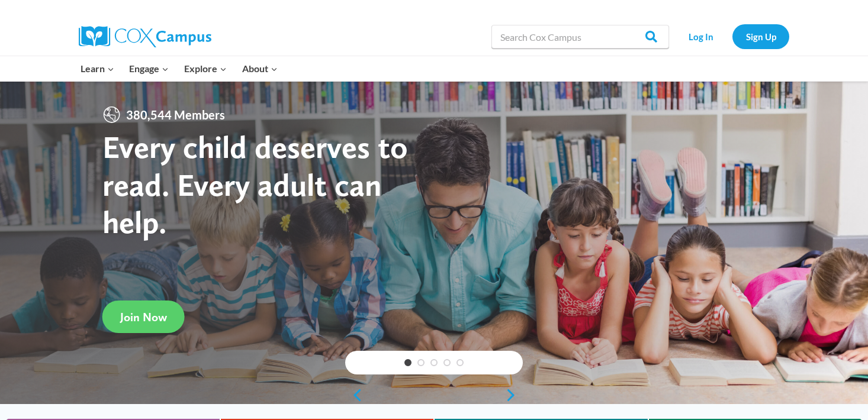  Describe the element at coordinates (700, 36) in the screenshot. I see `a: Log In` at that location.